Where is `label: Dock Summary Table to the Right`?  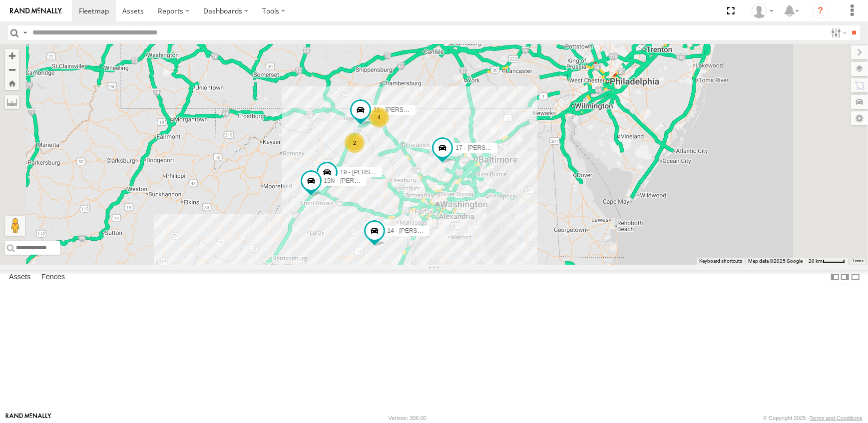 label: Dock Summary Table to the Right is located at coordinates (845, 277).